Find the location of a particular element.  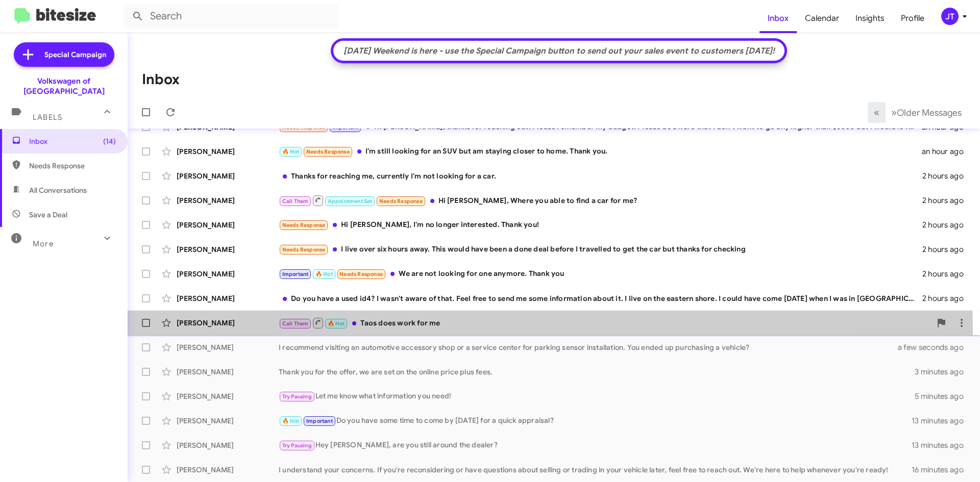

div: 16 minutes ago is located at coordinates (941, 470).